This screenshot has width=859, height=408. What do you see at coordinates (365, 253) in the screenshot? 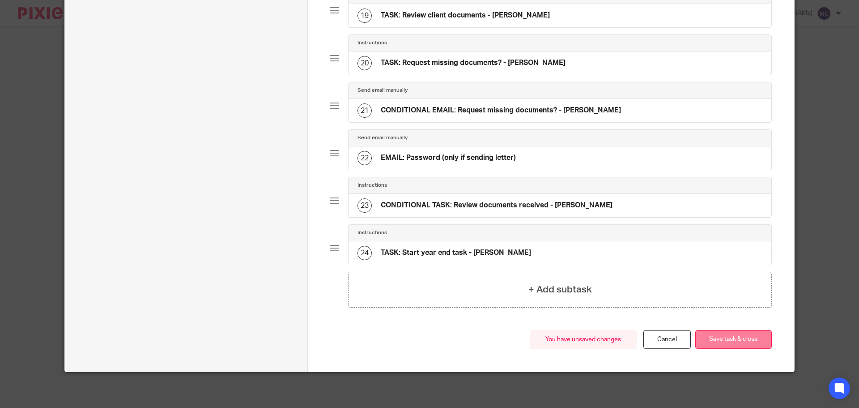
I see `div: 24` at bounding box center [365, 253].